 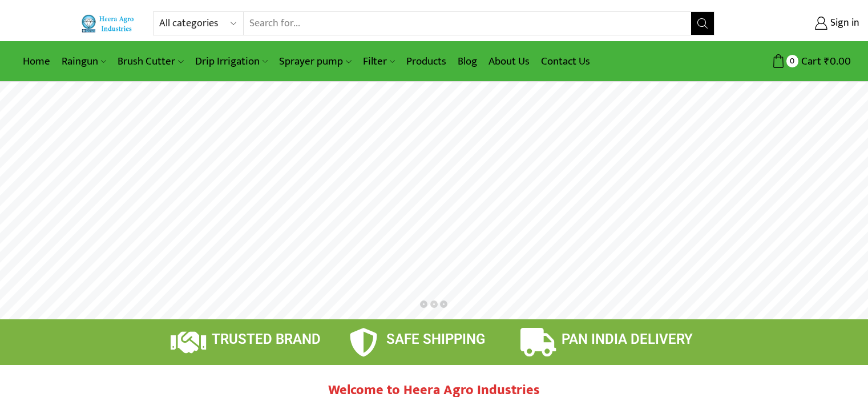 I want to click on span: TRUSTED BRAND, so click(x=266, y=339).